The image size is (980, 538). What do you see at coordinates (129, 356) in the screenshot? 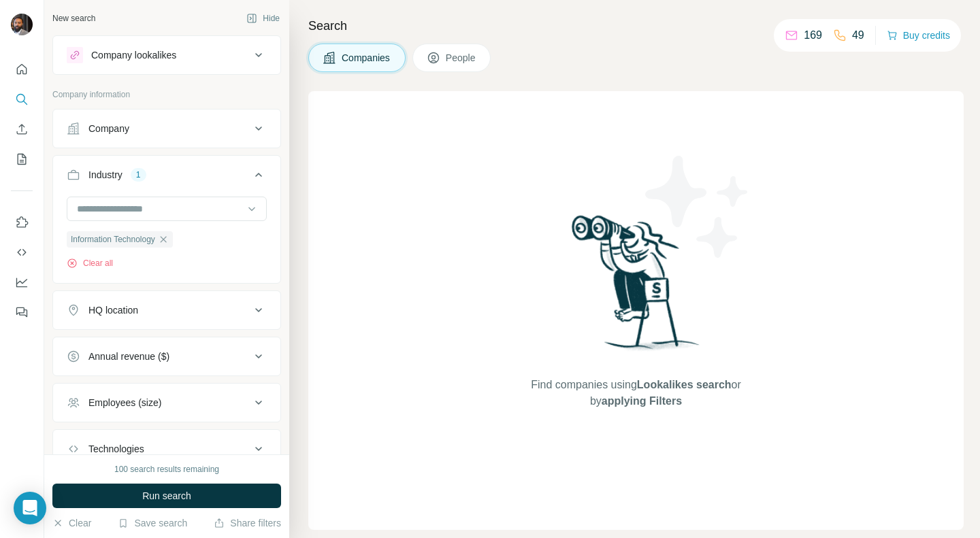
I see `div: Annual revenue ($)` at bounding box center [129, 356].